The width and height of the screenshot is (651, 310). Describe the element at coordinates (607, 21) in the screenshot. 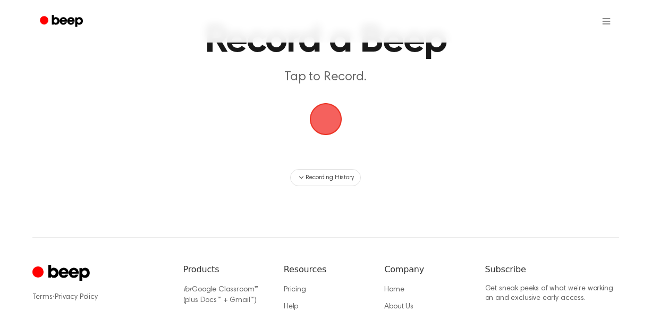

I see `button: Open menu` at that location.